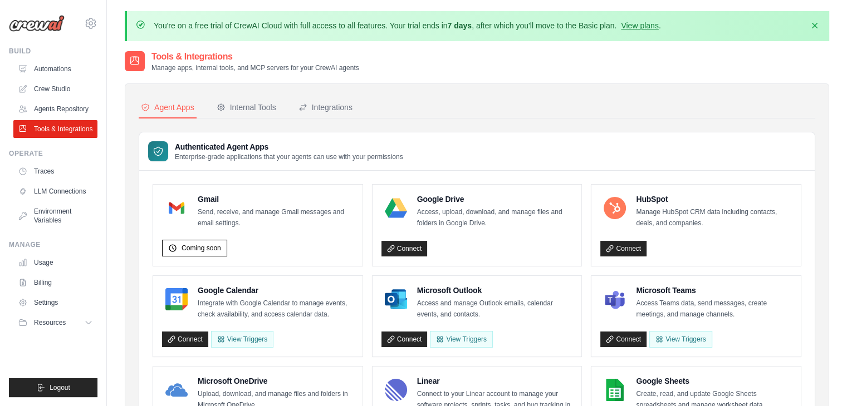  What do you see at coordinates (176, 299) in the screenshot?
I see `img: Google Calendar Logo` at bounding box center [176, 299].